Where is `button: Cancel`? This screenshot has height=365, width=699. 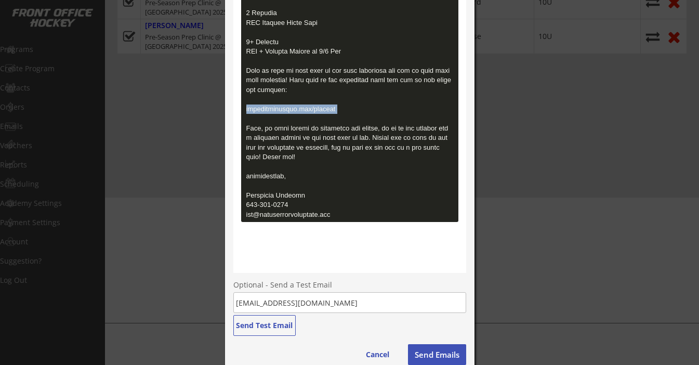 button: Cancel is located at coordinates (377, 355).